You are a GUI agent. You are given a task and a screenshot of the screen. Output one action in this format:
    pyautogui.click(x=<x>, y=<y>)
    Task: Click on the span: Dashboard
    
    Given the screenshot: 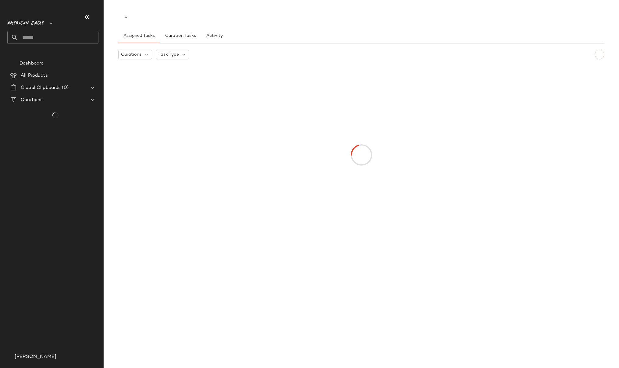 What is the action you would take?
    pyautogui.click(x=31, y=63)
    